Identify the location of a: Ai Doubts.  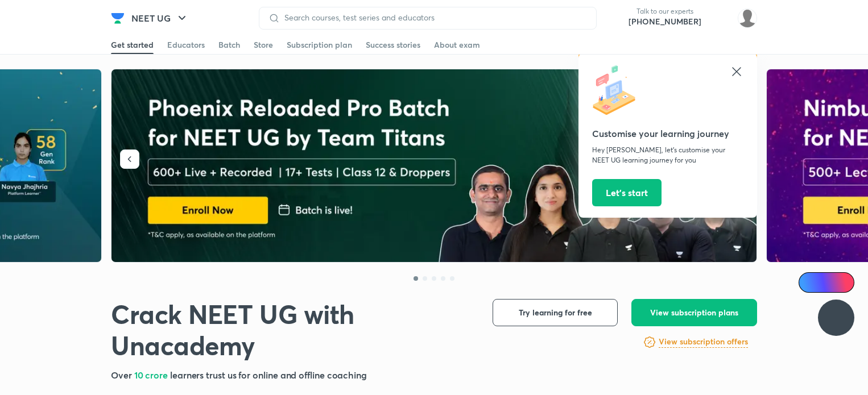
(826, 283).